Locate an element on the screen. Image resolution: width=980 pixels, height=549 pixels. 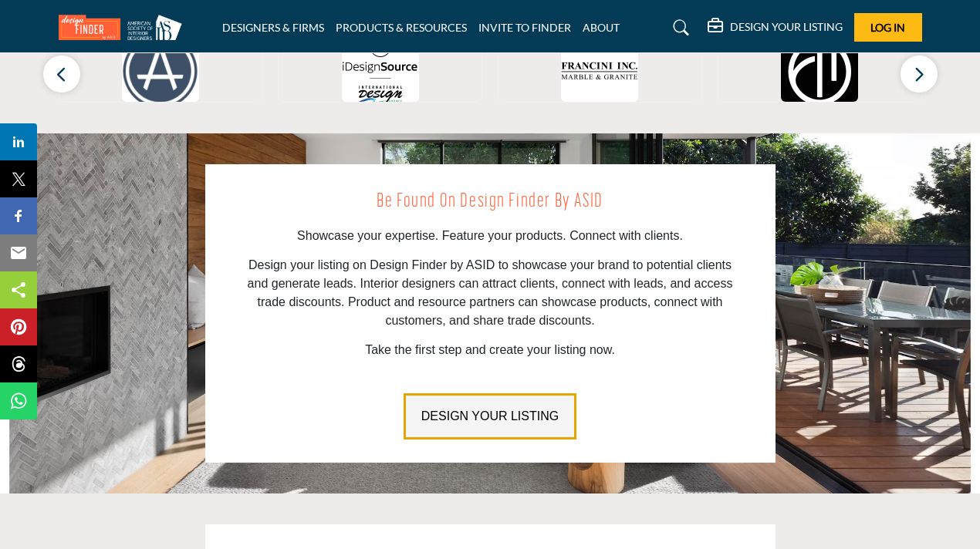
span: DESIGN YOUR LISTING is located at coordinates (490, 416).